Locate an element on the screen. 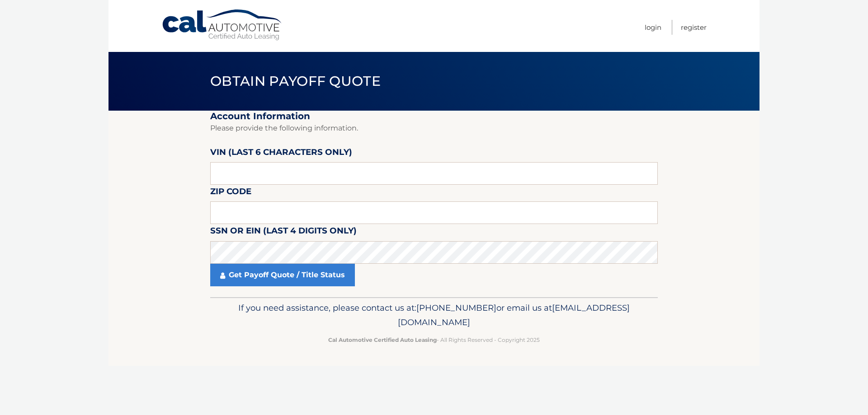 Image resolution: width=868 pixels, height=415 pixels. a: Get Payoff Quote / Title Status is located at coordinates (283, 275).